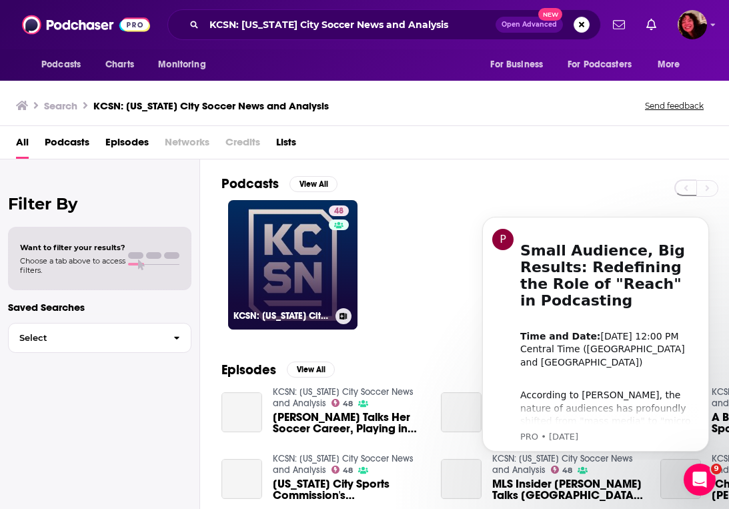 The image size is (729, 509). What do you see at coordinates (86, 25) in the screenshot?
I see `img: Podchaser - Follow, Share and Rate Podcasts` at bounding box center [86, 25].